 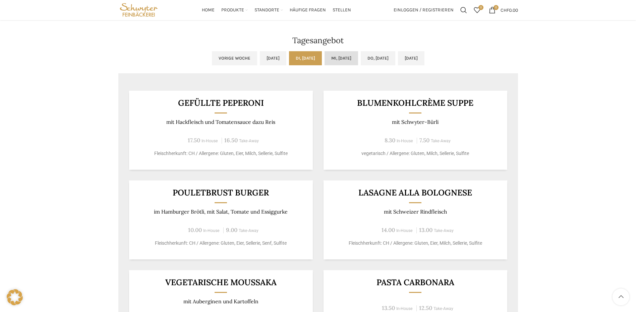 What do you see at coordinates (390, 140) in the screenshot?
I see `span: 8.30` at bounding box center [390, 140].